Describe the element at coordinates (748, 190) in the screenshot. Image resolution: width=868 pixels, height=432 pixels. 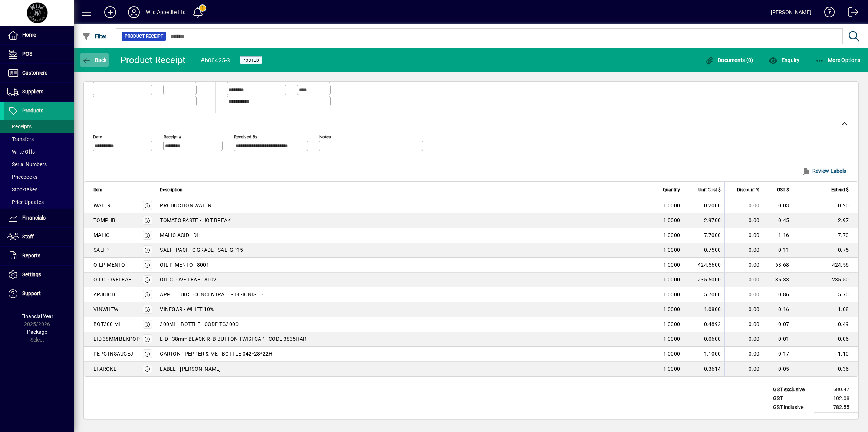
I see `span: Discount %` at that location.